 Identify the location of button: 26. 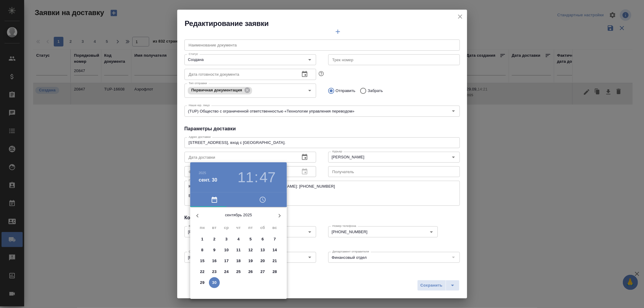
(251, 272).